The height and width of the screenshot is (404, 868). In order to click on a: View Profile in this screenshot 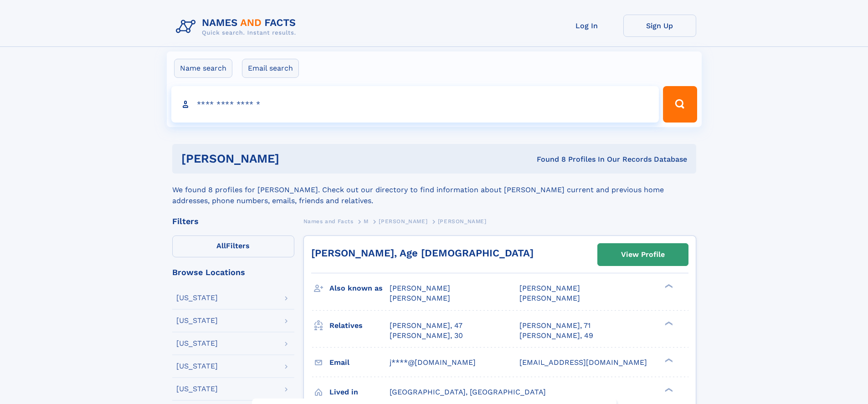, I will do `click(643, 255)`.